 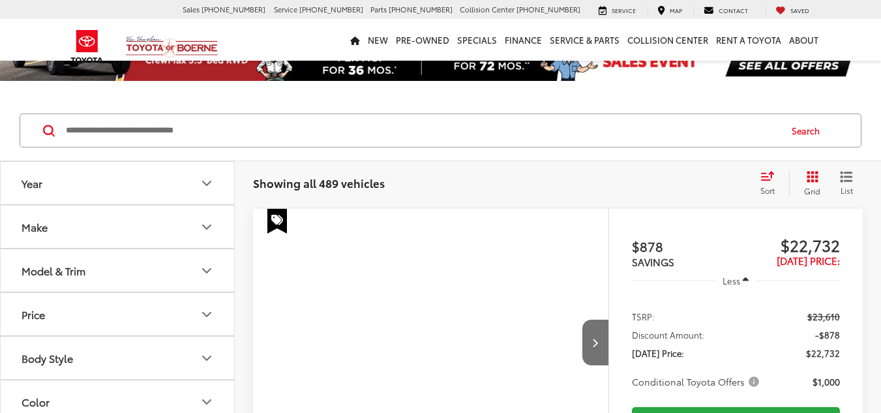 I want to click on span: Contact, so click(x=733, y=10).